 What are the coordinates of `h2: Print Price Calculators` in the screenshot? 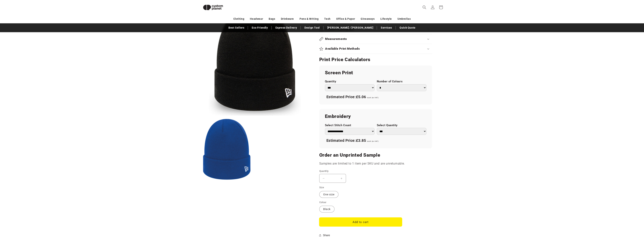 It's located at (376, 60).